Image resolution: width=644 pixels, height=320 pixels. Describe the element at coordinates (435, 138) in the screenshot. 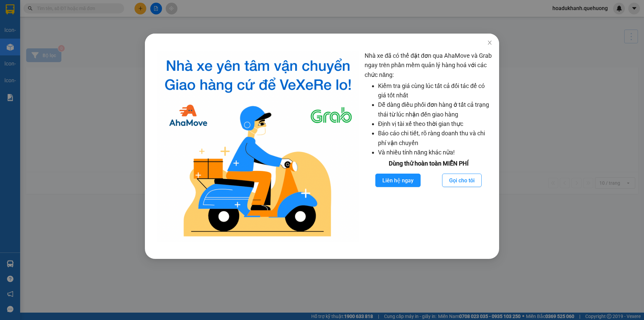

I see `li: Báo cáo chi tiết, rõ ràng doanh thu và chi phí vận chuyển` at that location.